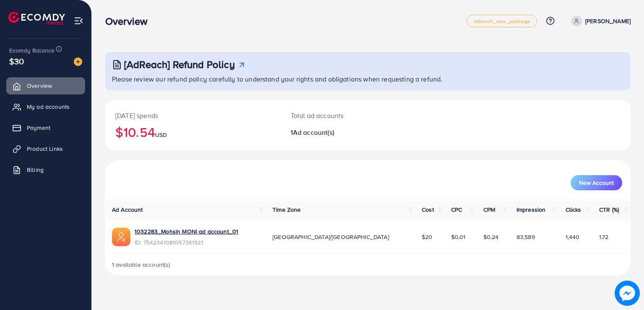  What do you see at coordinates (427, 236) in the screenshot?
I see `span: $20` at bounding box center [427, 236].